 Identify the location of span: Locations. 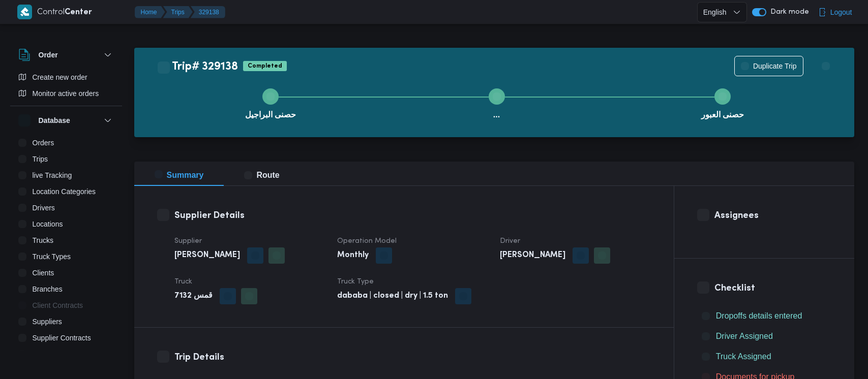
(48, 224).